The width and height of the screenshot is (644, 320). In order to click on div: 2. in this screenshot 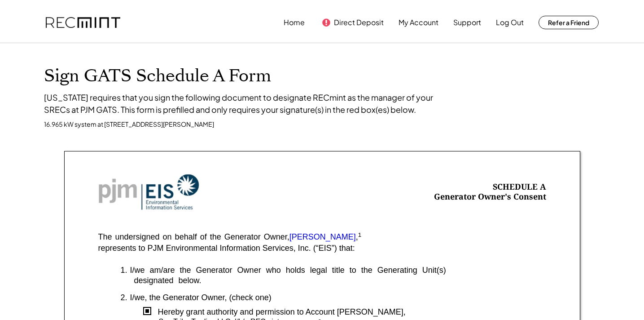, I will do `click(124, 297)`.